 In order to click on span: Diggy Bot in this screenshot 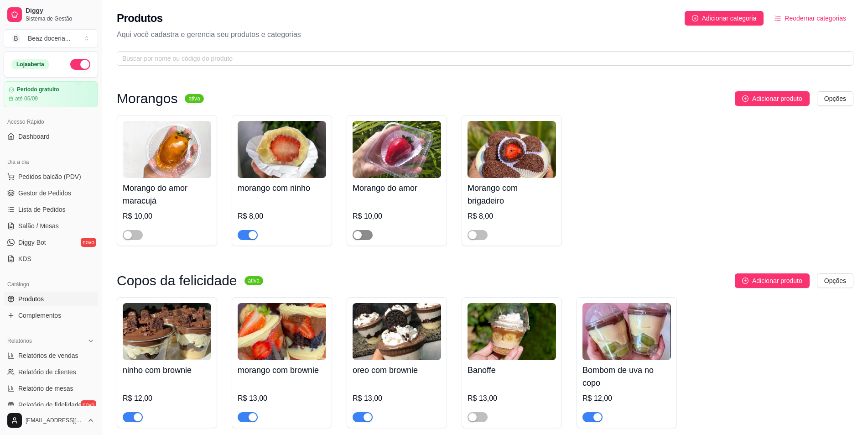, I will do `click(32, 242)`.